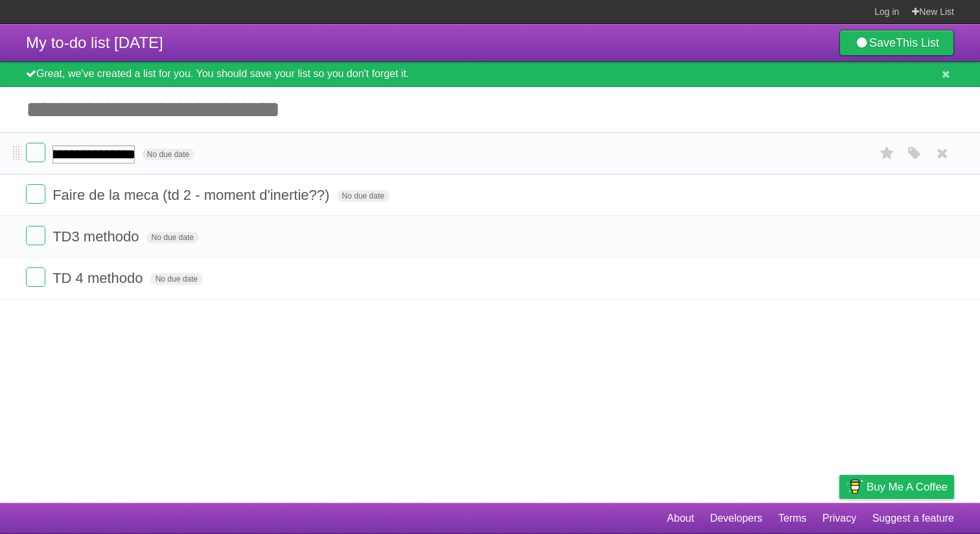  Describe the element at coordinates (99, 277) in the screenshot. I see `span: TD 4 methodo` at that location.